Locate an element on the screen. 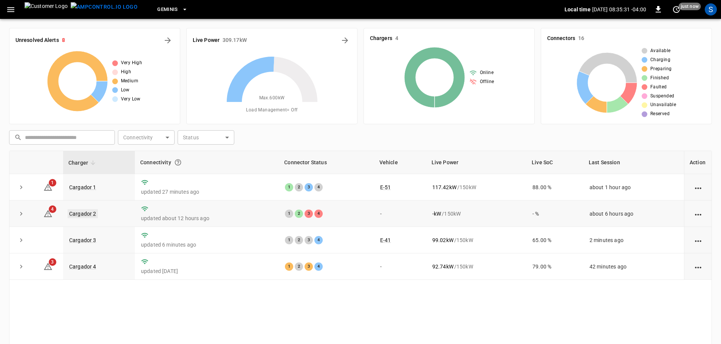 The height and width of the screenshot is (344, 721). p: Local time is located at coordinates (577, 9).